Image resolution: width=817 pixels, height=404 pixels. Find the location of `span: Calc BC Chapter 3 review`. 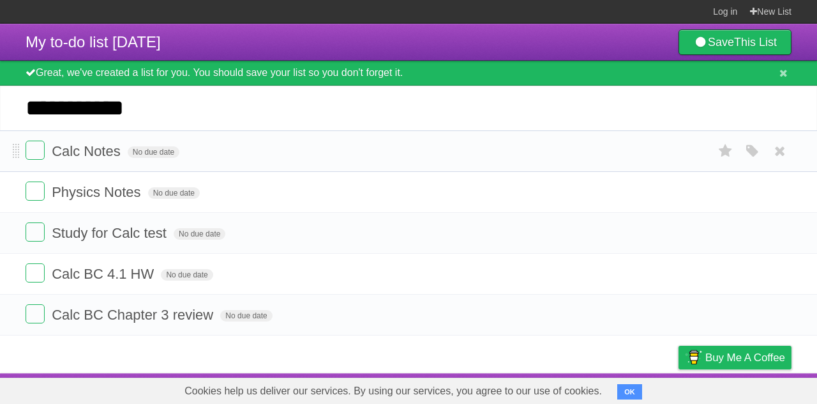

span: Calc BC Chapter 3 review is located at coordinates (134, 314).